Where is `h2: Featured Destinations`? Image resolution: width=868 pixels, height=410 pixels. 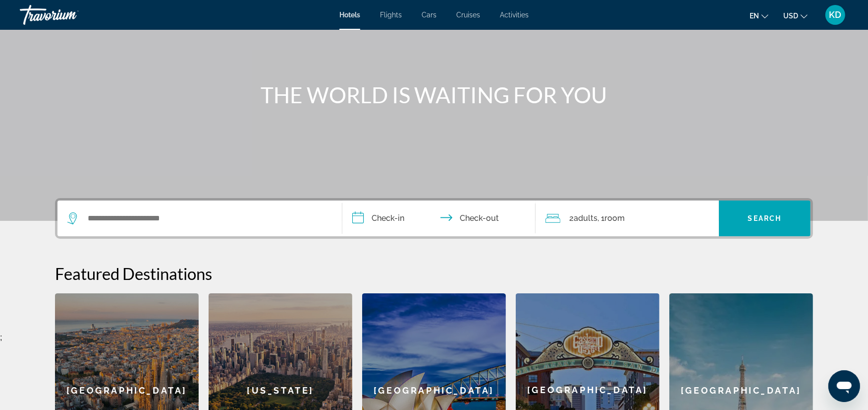
h2: Featured Destinations is located at coordinates (434, 274).